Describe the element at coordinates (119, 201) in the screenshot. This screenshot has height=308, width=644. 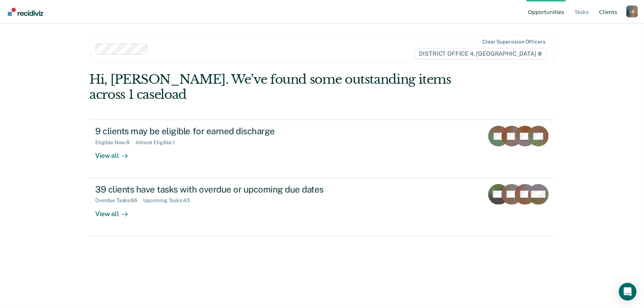
I see `div: Overdue Tasks : 66` at that location.